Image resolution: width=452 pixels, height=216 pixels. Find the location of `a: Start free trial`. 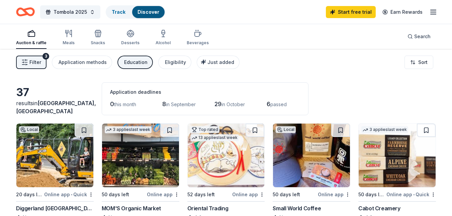

a: Start free trial is located at coordinates (350, 12).